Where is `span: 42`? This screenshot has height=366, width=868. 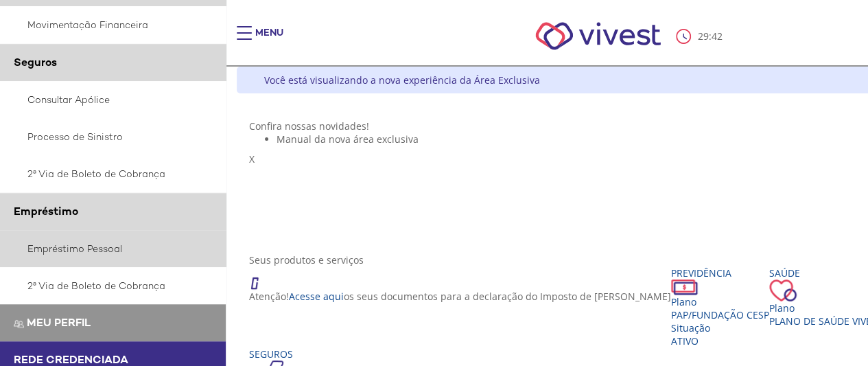 span: 42 is located at coordinates (717, 36).